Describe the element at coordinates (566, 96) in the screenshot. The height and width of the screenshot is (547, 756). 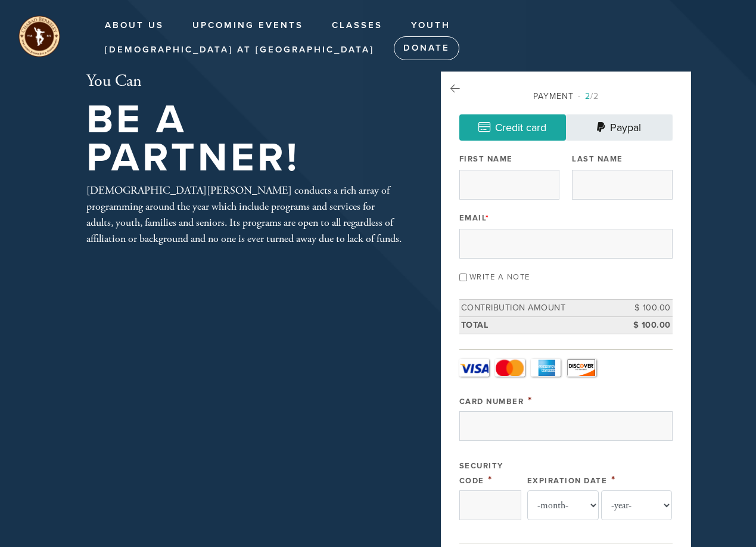
I see `div: Payment` at that location.